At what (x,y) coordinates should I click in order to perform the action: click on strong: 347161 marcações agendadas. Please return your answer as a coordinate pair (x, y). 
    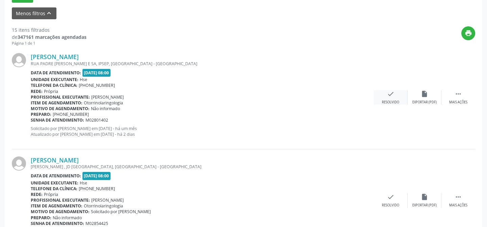
    Looking at the image, I should click on (52, 37).